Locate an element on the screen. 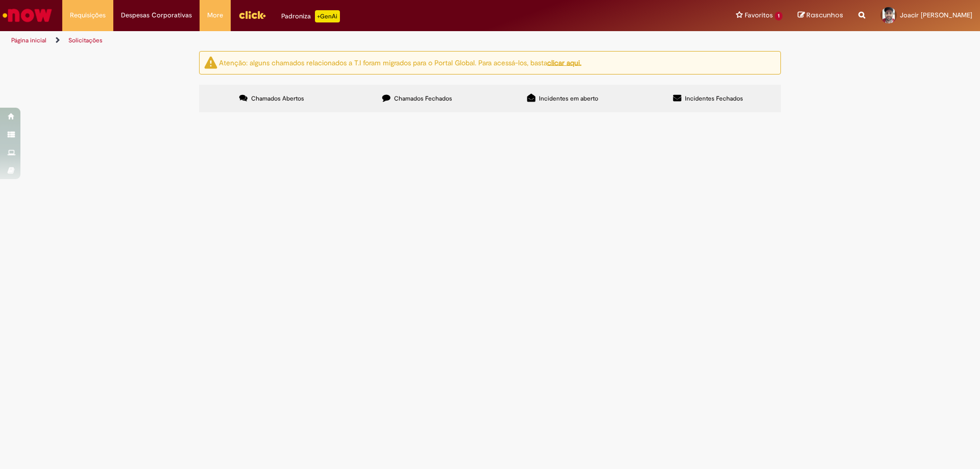 This screenshot has height=469, width=980. span: More is located at coordinates (215, 15).